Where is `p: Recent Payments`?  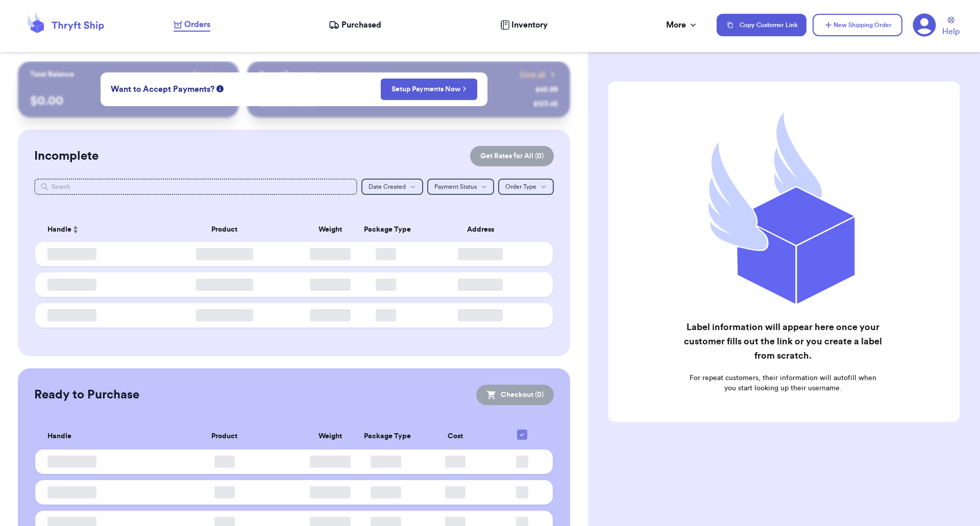 p: Recent Payments is located at coordinates (287, 74).